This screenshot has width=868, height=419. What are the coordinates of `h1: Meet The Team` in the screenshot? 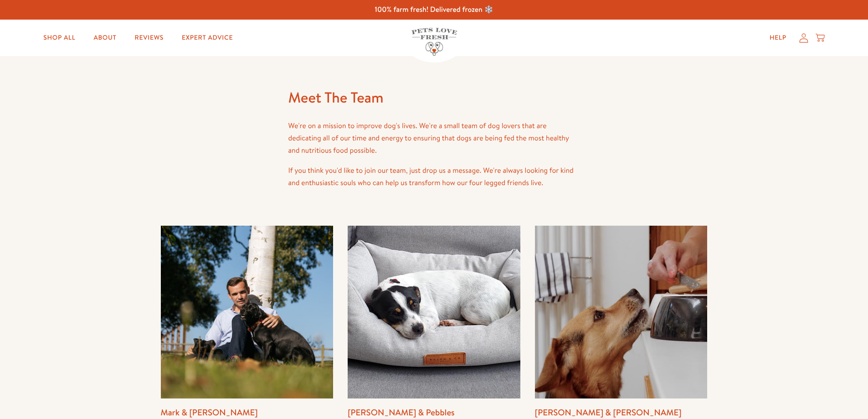 It's located at (434, 98).